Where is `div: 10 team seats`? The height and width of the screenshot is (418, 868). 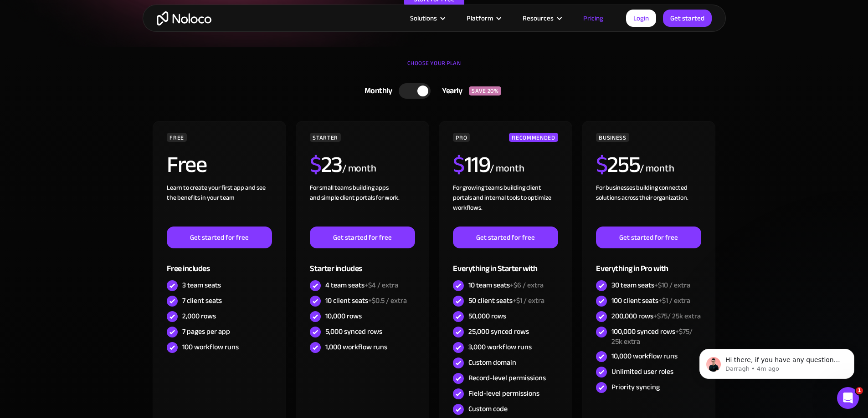
div: 10 team seats is located at coordinates (506, 285).